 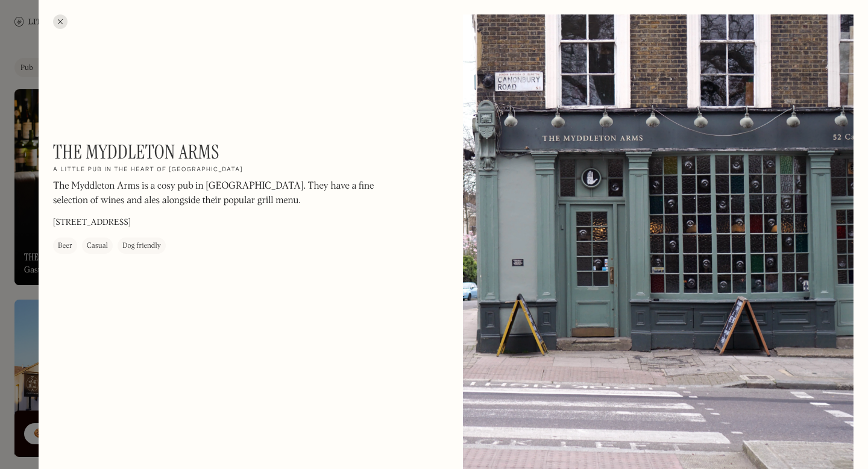 I want to click on div: Beer, so click(x=65, y=246).